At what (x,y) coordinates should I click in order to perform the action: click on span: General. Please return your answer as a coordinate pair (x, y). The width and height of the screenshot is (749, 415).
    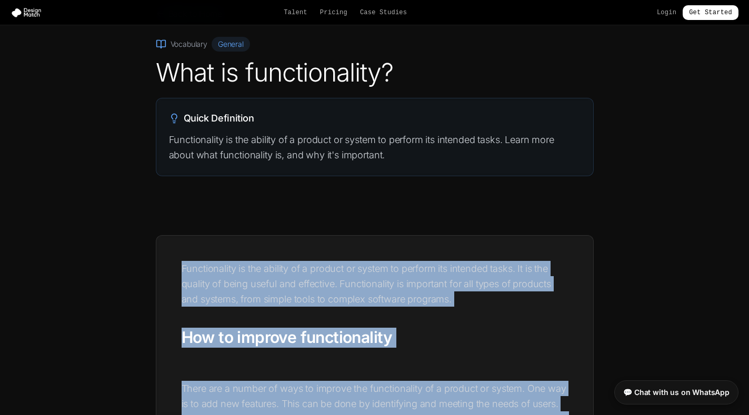
    Looking at the image, I should click on (230, 44).